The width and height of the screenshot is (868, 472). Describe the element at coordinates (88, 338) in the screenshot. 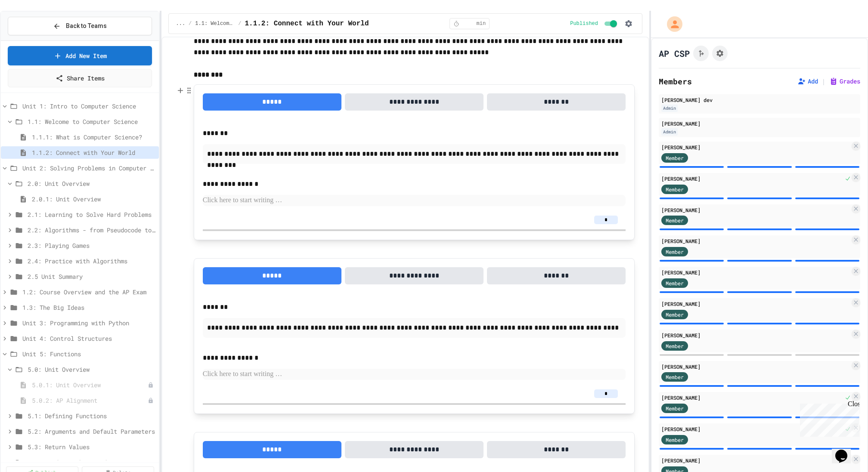

I see `span: Unit 4: Control Structures` at that location.